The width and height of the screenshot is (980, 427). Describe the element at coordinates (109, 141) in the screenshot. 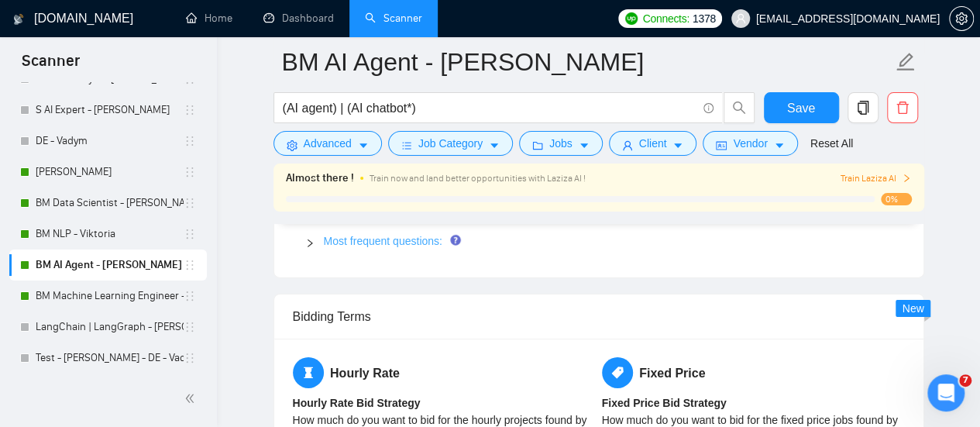

I see `a: DE - Vadym` at that location.